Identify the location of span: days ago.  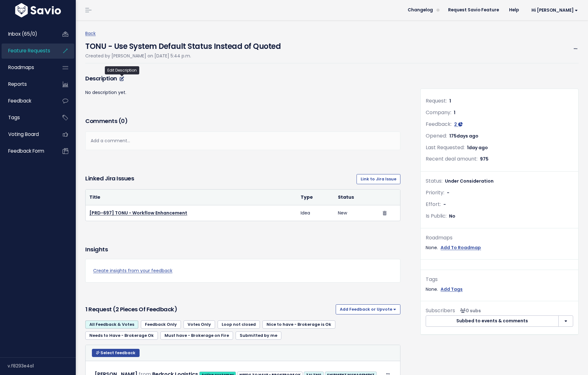
(468, 136).